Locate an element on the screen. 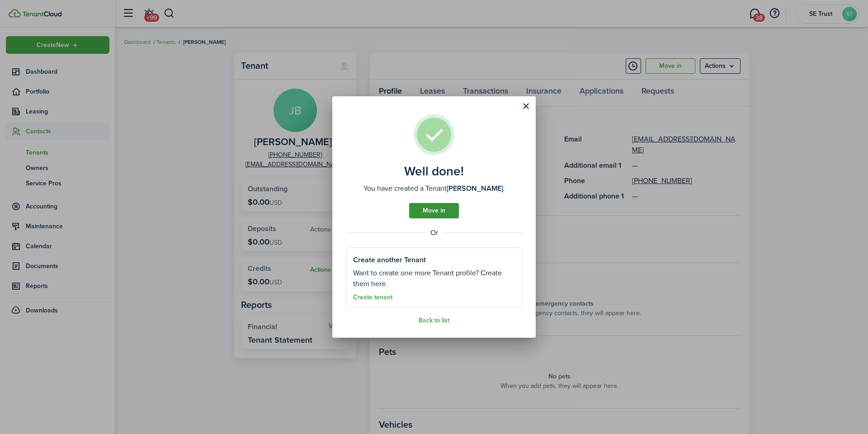 The height and width of the screenshot is (434, 868). a: Move in is located at coordinates (434, 211).